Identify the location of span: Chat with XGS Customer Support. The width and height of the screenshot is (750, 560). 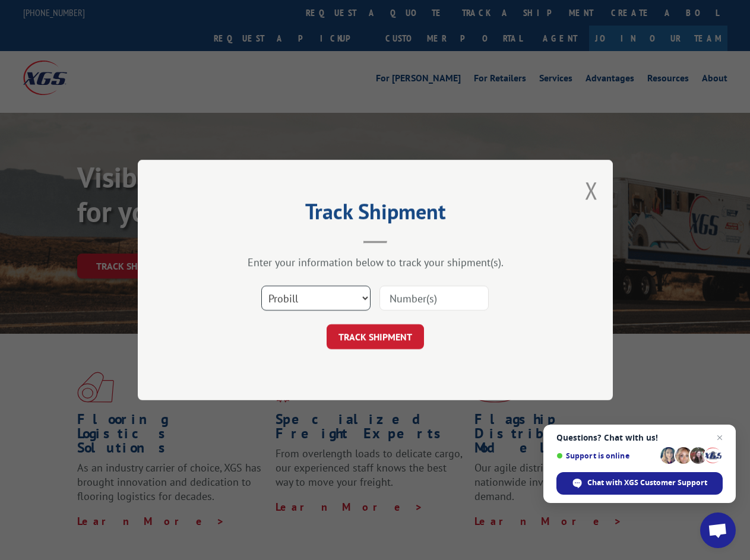
(647, 483).